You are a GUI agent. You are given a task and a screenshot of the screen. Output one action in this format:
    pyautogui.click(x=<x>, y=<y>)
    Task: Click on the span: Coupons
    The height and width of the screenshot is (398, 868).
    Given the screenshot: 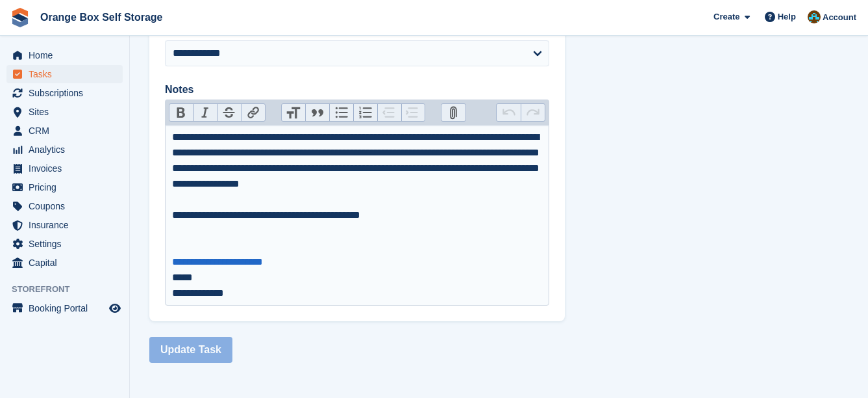 What is the action you would take?
    pyautogui.click(x=67, y=206)
    